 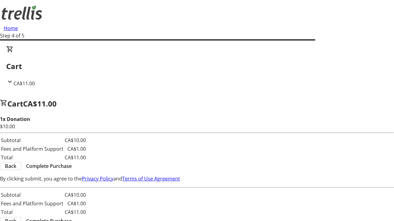 What do you see at coordinates (151, 179) in the screenshot?
I see `a: Terms of Use Agreement` at bounding box center [151, 179].